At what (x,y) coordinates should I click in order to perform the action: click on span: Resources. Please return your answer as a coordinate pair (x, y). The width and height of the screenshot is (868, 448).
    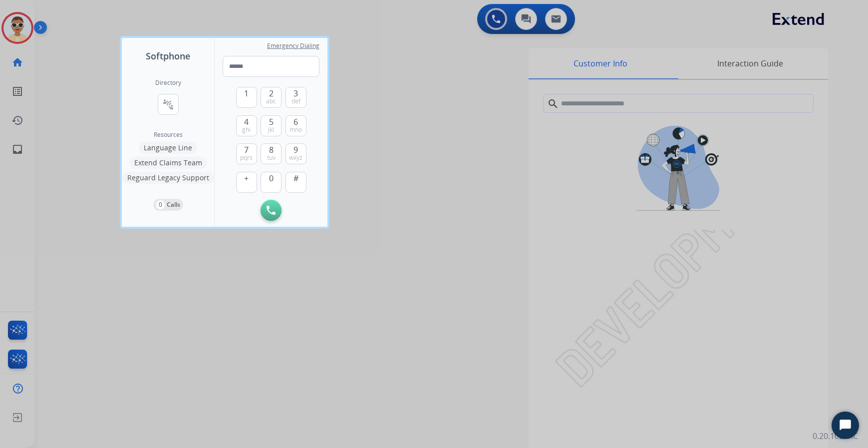
    Looking at the image, I should click on (169, 135).